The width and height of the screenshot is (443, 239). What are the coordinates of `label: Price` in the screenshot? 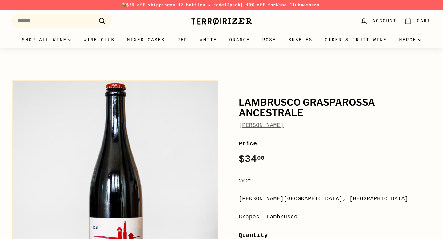 It's located at (335, 144).